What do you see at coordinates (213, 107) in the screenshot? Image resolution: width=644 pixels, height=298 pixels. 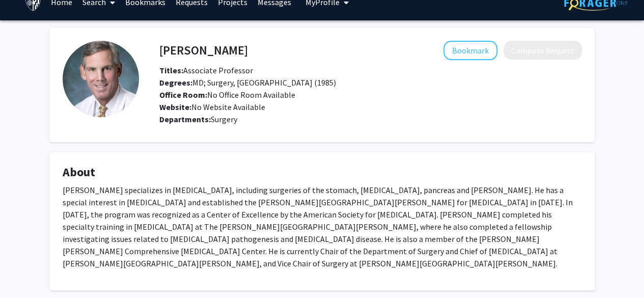 I see `span: No Website Available` at bounding box center [213, 107].